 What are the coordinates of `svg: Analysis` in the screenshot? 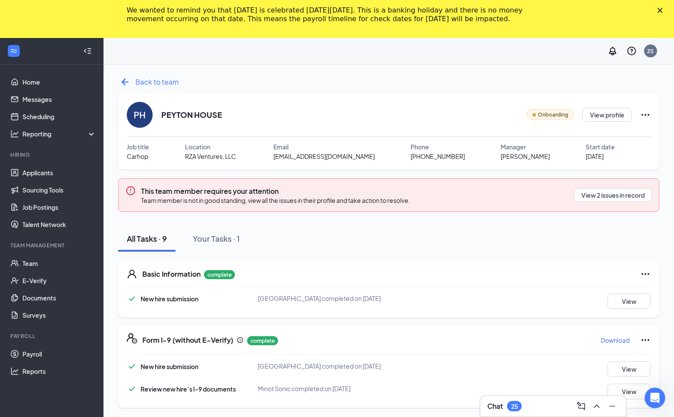 It's located at (15, 134).